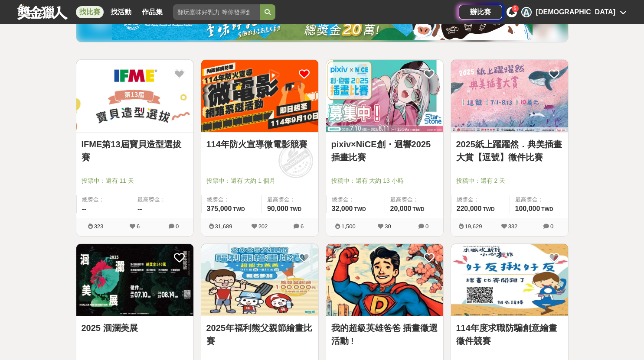 This screenshot has height=360, width=644. I want to click on a: 114年防火宣導微電影競賽, so click(260, 144).